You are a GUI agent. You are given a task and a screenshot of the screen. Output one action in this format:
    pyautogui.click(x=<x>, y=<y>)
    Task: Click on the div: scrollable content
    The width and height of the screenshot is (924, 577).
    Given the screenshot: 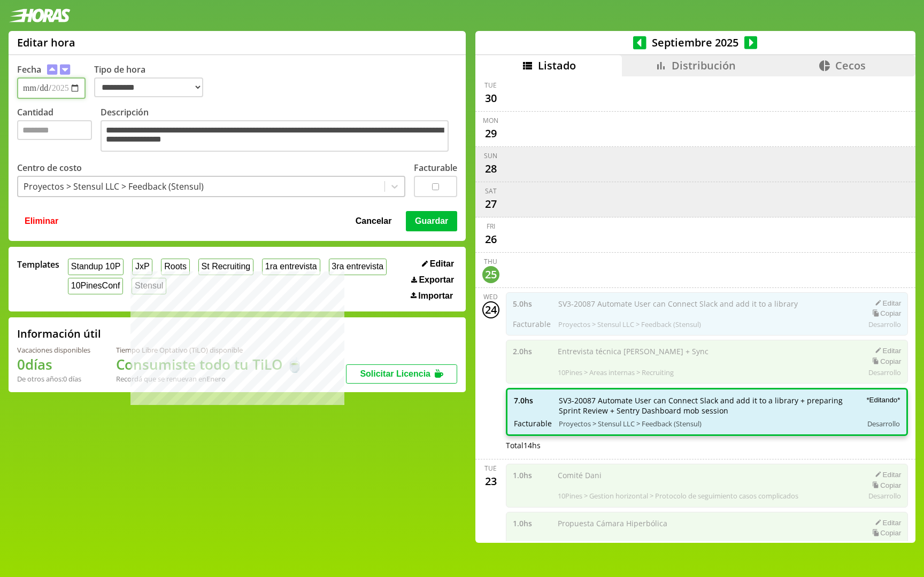 What is the action you would take?
    pyautogui.click(x=696, y=309)
    